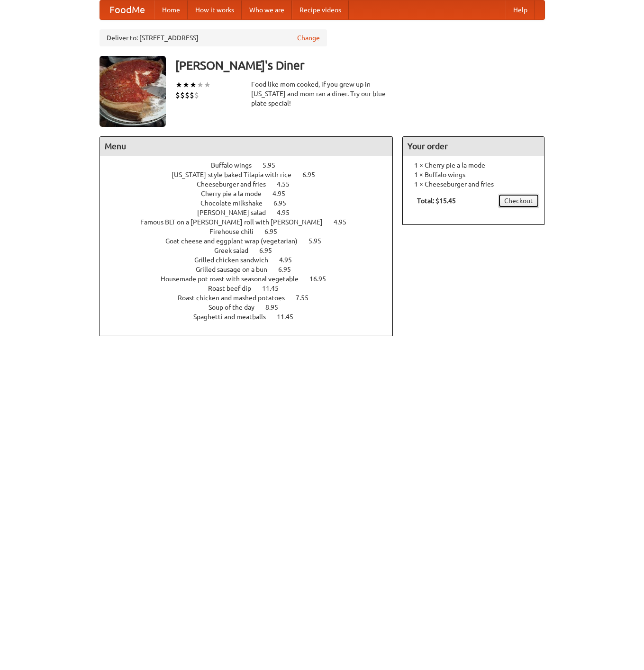 Image resolution: width=644 pixels, height=670 pixels. I want to click on li: 1 × Cherry pie a la mode, so click(474, 166).